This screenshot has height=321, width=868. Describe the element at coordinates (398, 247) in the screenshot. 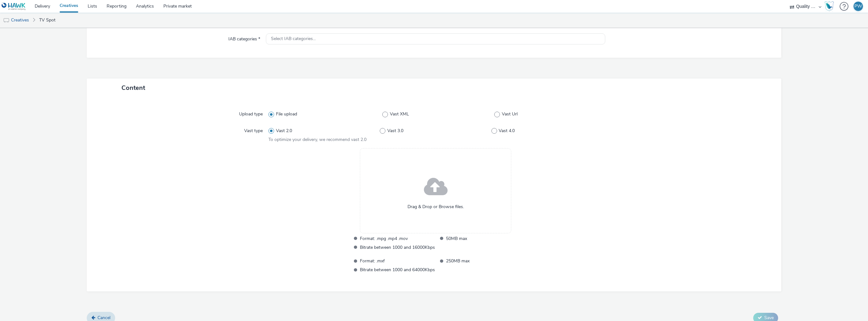

I see `span: Bitrate between 1000 and 16000Kbps` at that location.